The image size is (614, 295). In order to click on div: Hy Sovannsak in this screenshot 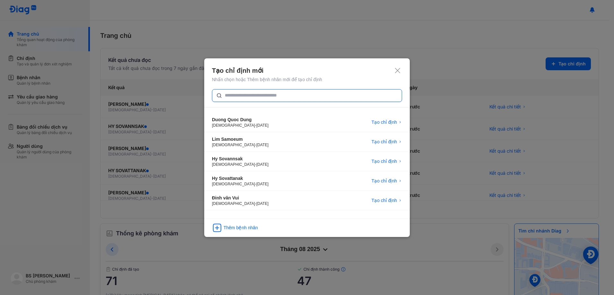, I will do `click(240, 159)`.